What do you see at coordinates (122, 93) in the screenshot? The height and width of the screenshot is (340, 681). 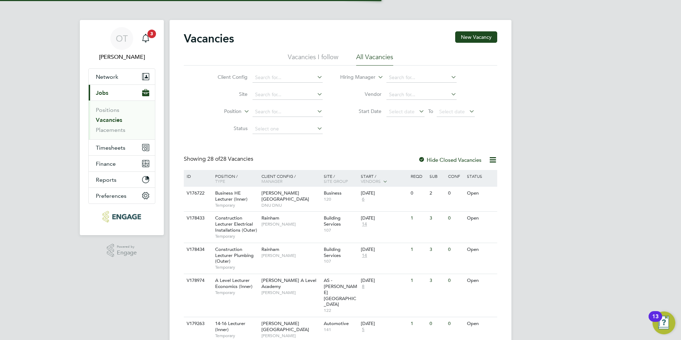 I see `button: Jobs` at bounding box center [122, 93].